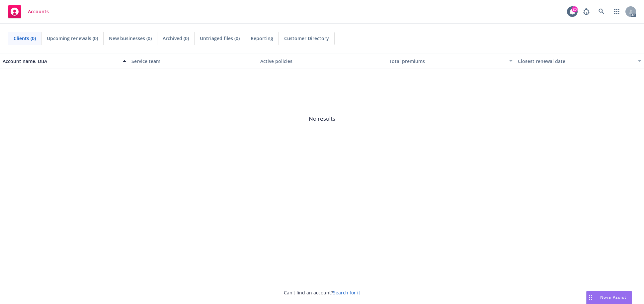  I want to click on div: Drag to move, so click(591, 297).